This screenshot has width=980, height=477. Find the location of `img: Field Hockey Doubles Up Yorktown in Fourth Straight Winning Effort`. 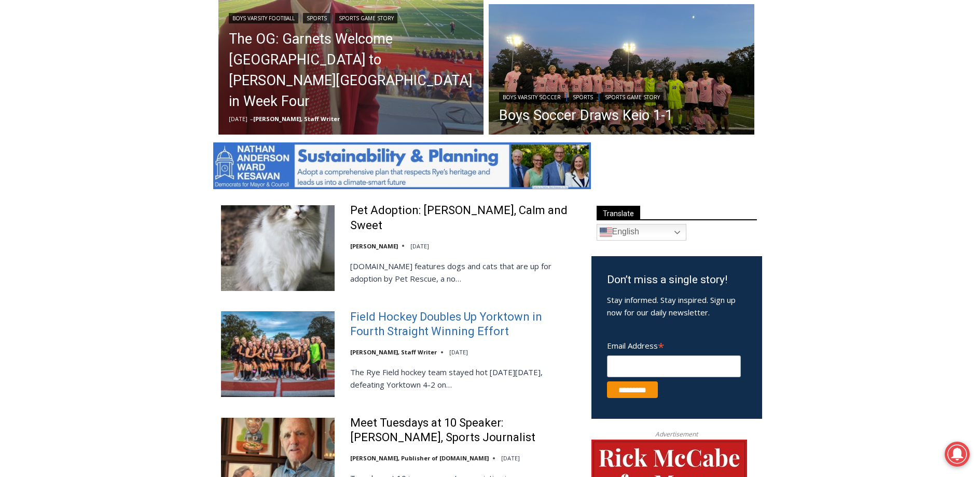

img: Field Hockey Doubles Up Yorktown in Fourth Straight Winning Effort is located at coordinates (278, 354).